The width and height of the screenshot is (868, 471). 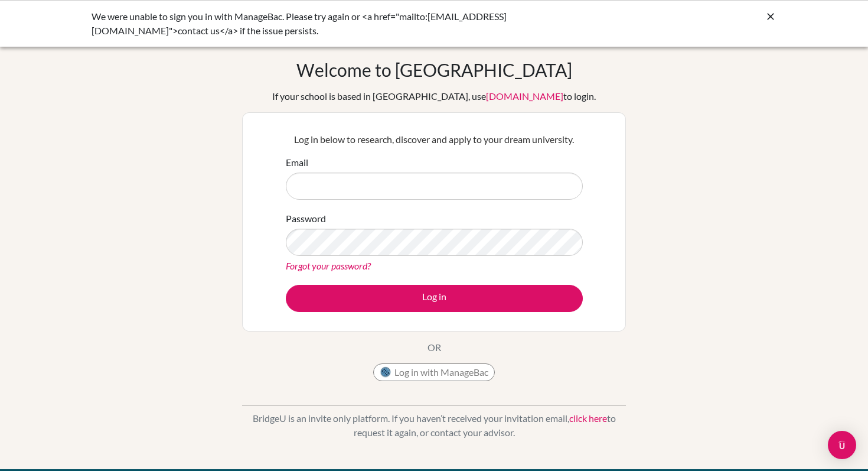 I want to click on label: Password, so click(x=306, y=219).